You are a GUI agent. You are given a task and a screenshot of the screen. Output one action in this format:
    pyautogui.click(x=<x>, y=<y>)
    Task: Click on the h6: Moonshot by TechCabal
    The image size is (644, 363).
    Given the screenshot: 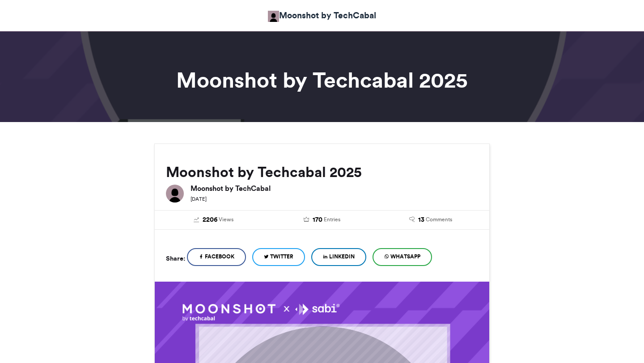 What is the action you would take?
    pyautogui.click(x=334, y=188)
    